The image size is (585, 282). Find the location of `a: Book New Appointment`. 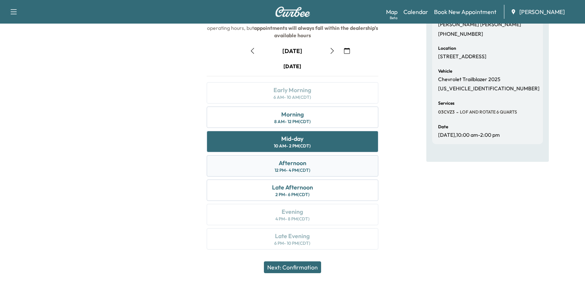

a: Book New Appointment is located at coordinates (465, 12).